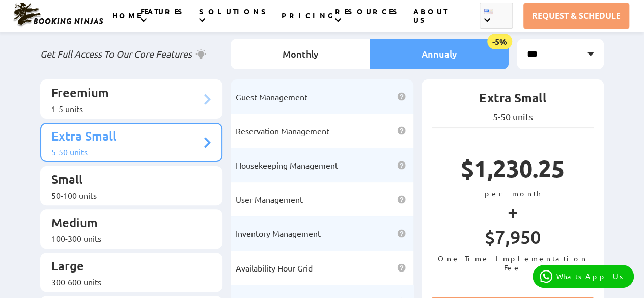 This screenshot has width=644, height=298. What do you see at coordinates (513, 193) in the screenshot?
I see `p: per month` at bounding box center [513, 193].